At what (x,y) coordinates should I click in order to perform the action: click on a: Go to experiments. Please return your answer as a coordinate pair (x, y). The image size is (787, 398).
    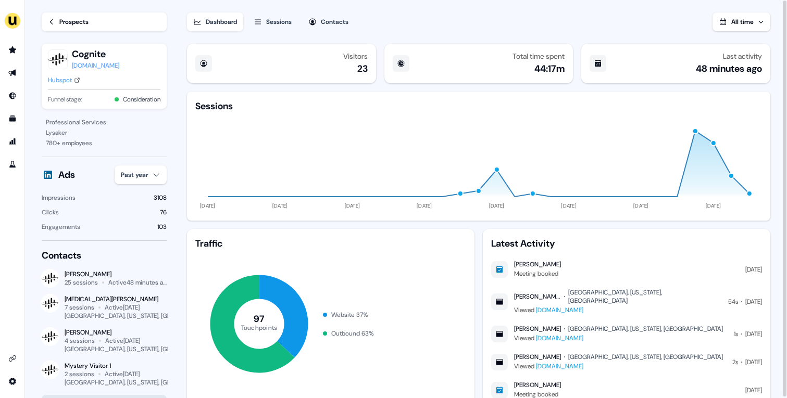
    Looking at the image, I should click on (12, 165).